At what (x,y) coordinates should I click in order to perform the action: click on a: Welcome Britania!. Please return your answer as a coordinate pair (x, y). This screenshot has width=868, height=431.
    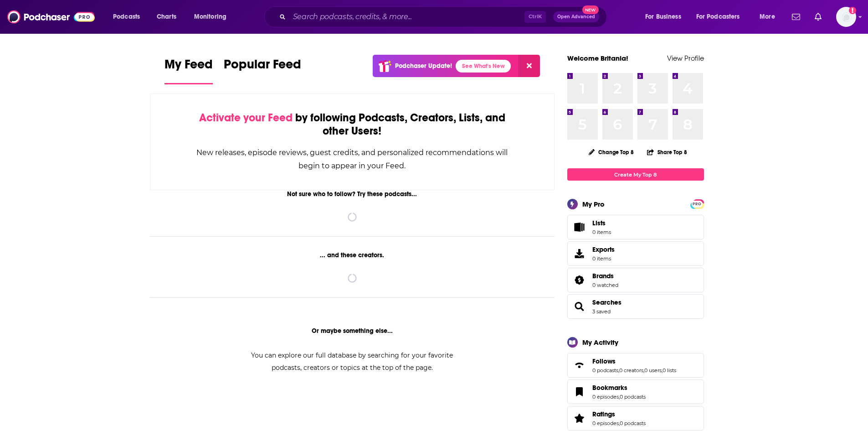
    Looking at the image, I should click on (598, 58).